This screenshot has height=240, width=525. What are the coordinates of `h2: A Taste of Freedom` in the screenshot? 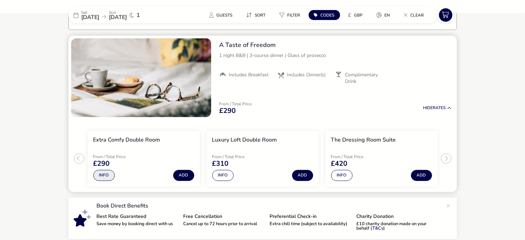 It's located at (336, 45).